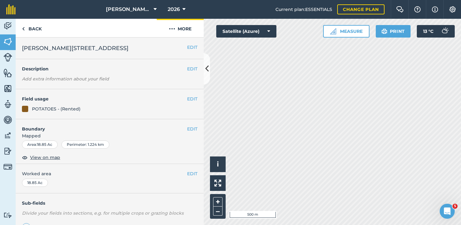 The image size is (461, 225). I want to click on em: Add extra information about your field, so click(65, 79).